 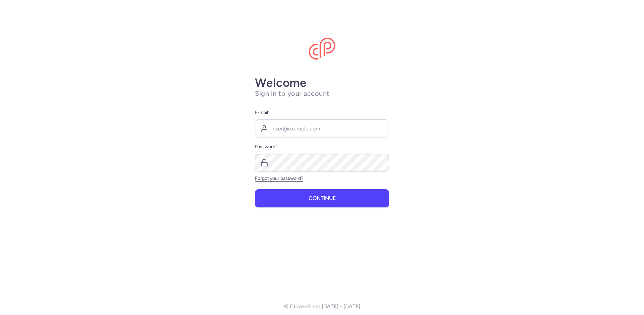 What do you see at coordinates (322, 49) in the screenshot?
I see `img: CitizenPlane logo` at bounding box center [322, 49].